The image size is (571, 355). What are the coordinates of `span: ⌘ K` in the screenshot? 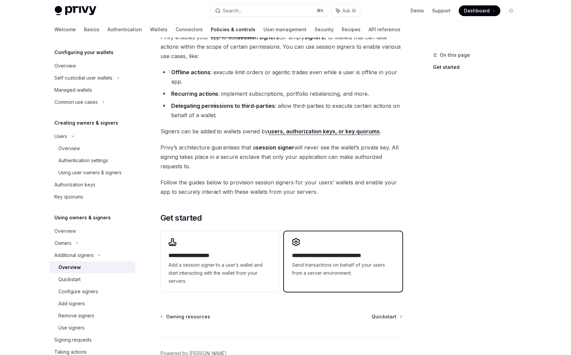 It's located at (320, 11).